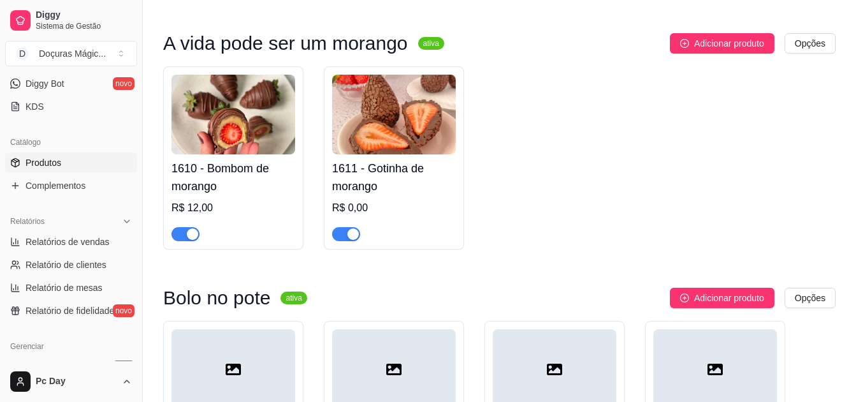  What do you see at coordinates (286, 43) in the screenshot?
I see `h3: A vida pode ser um morango` at bounding box center [286, 43].